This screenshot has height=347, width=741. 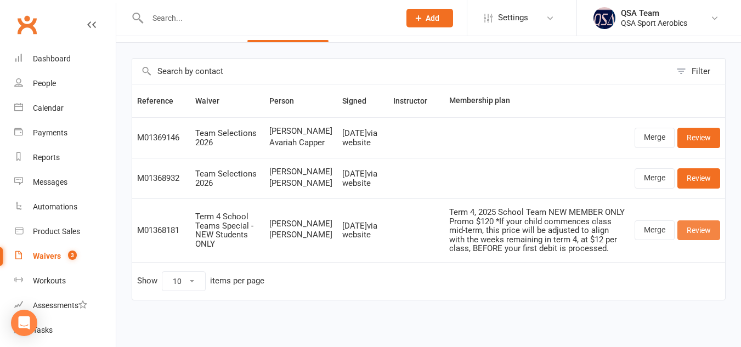 What do you see at coordinates (65, 306) in the screenshot?
I see `a: Assessments` at bounding box center [65, 306].